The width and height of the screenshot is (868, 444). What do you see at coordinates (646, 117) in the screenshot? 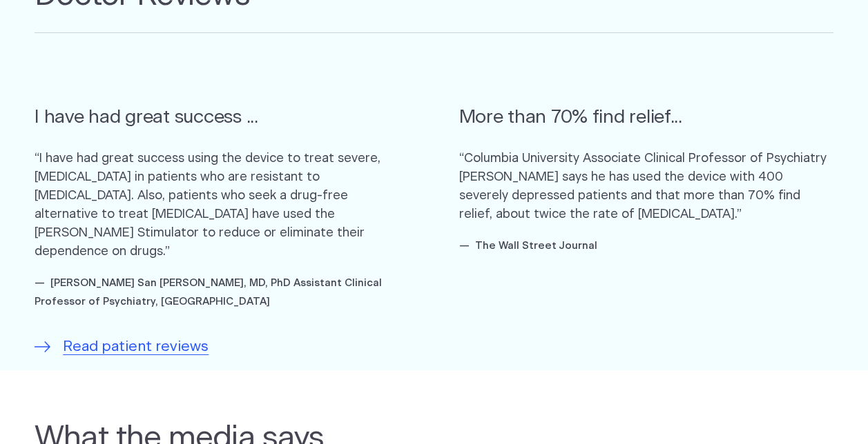
I see `h5: More than 70% find relief...` at bounding box center [646, 117].